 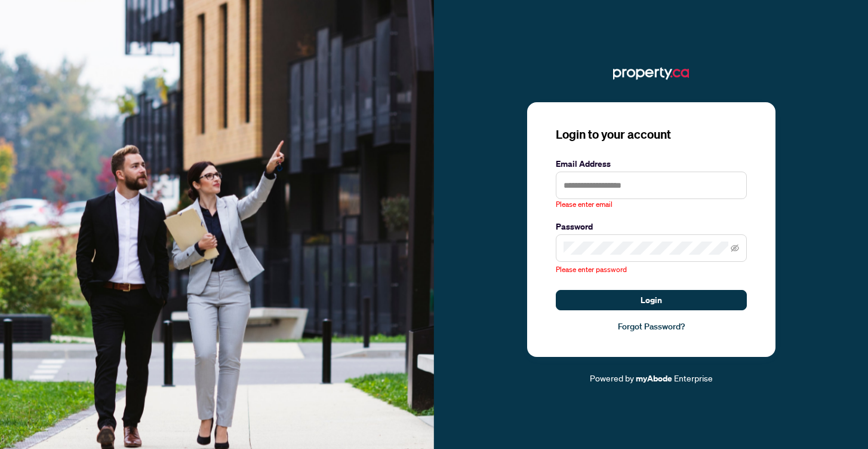 I want to click on span: Please enter password, so click(x=591, y=269).